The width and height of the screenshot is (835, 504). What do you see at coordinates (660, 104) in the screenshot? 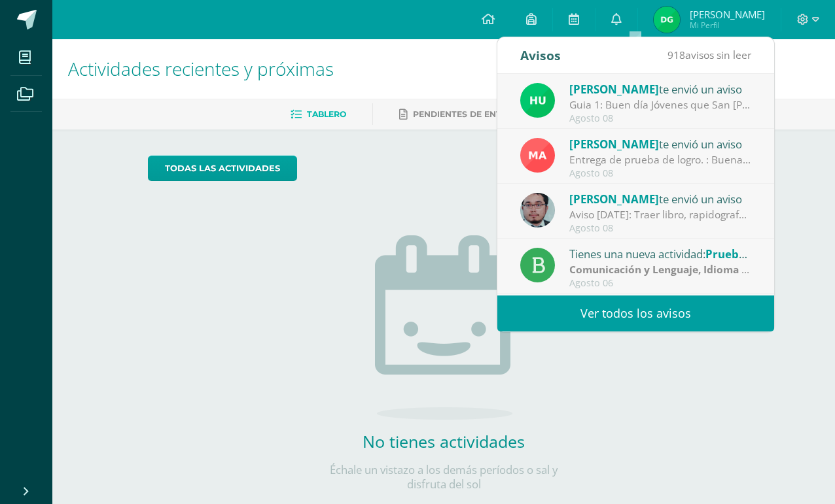
I see `div: Guia 1: Buen día Jóvenes que San Juan Bosco Y María Auxiliadora les Bendigan. Por medio del prese...` at bounding box center [660, 104].